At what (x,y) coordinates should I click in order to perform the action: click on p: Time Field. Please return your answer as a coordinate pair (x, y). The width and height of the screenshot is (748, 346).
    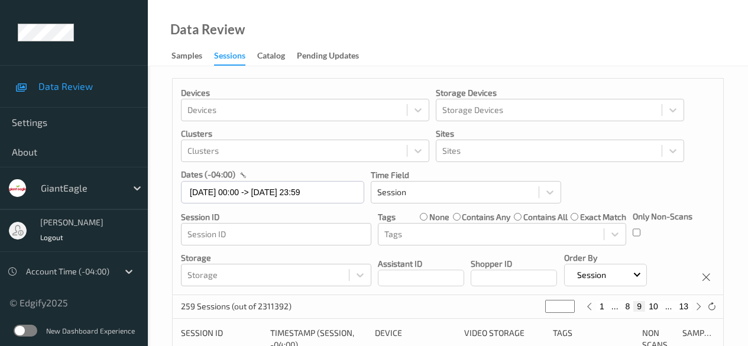
    Looking at the image, I should click on (466, 175).